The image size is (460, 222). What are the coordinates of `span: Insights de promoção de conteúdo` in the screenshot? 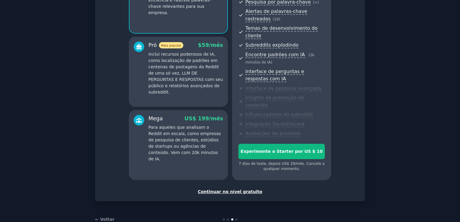 It's located at (274, 102).